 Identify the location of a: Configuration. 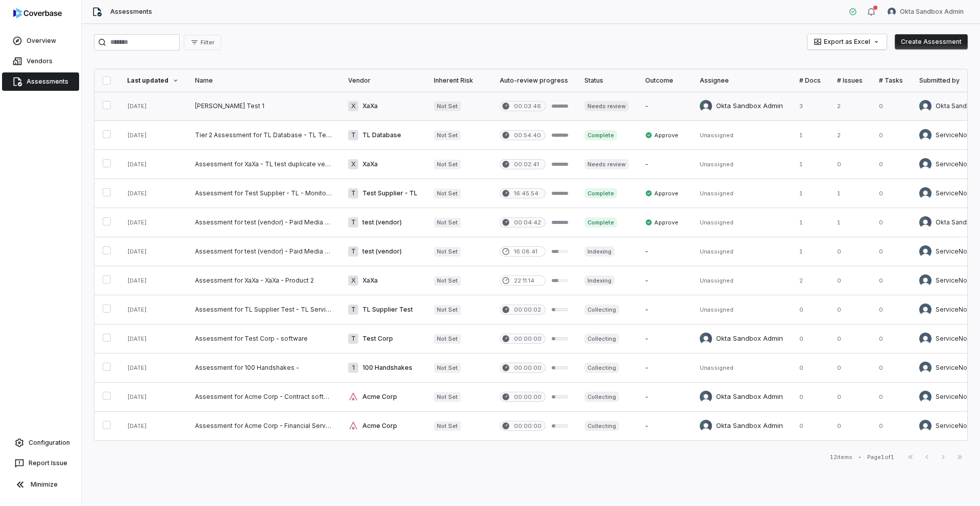
(41, 444).